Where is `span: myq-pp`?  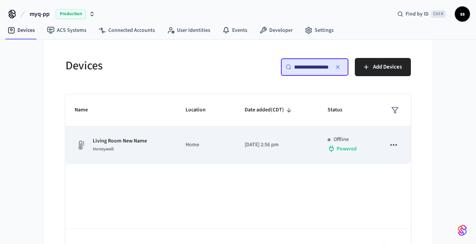 span: myq-pp is located at coordinates (39, 14).